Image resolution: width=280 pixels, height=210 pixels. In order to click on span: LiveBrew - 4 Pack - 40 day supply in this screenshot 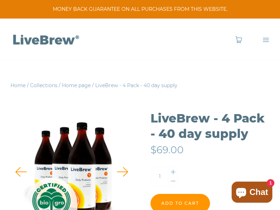, I will do `click(136, 85)`.